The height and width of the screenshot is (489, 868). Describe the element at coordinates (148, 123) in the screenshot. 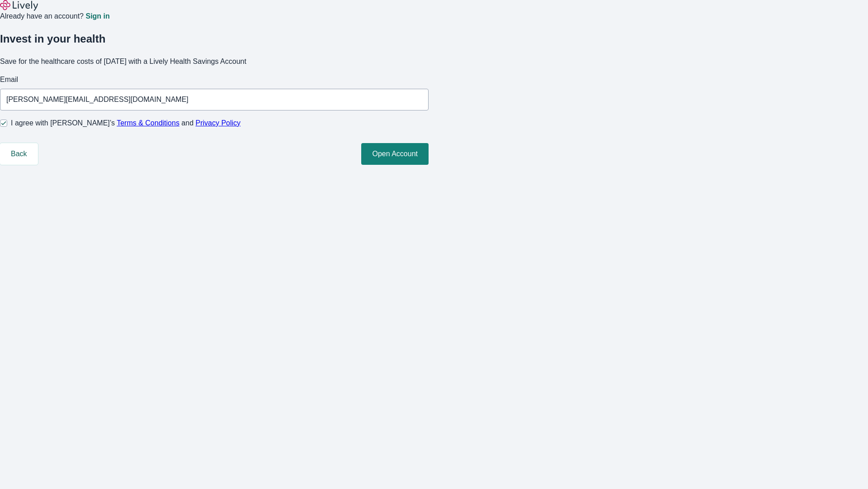

I see `a: Terms & Conditions` at that location.